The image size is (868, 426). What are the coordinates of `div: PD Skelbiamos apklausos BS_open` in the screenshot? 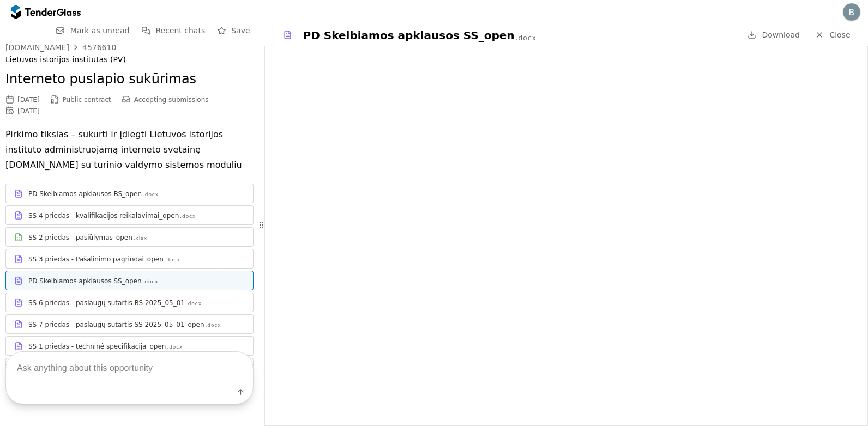 It's located at (85, 194).